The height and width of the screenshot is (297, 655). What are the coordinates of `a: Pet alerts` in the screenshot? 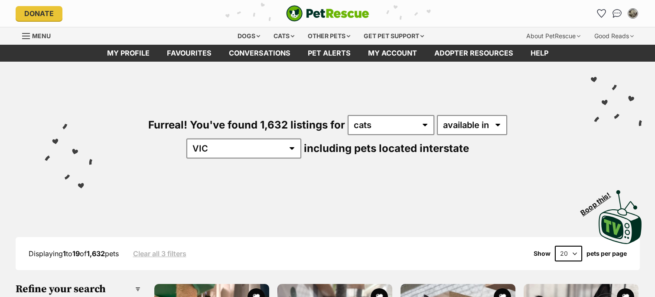 It's located at (329, 53).